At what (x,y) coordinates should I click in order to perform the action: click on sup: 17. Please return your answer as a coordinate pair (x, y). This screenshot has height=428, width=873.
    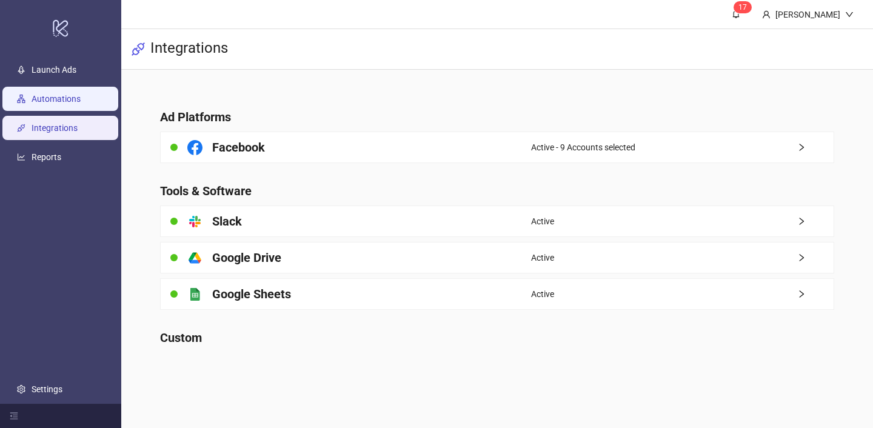
    Looking at the image, I should click on (742, 7).